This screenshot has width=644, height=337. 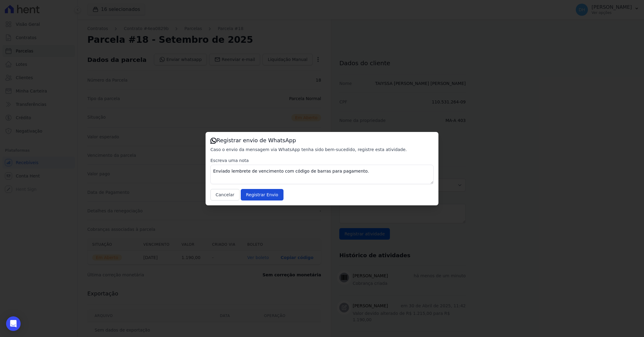 What do you see at coordinates (322, 160) in the screenshot?
I see `label: Escreva uma nota` at bounding box center [322, 160].